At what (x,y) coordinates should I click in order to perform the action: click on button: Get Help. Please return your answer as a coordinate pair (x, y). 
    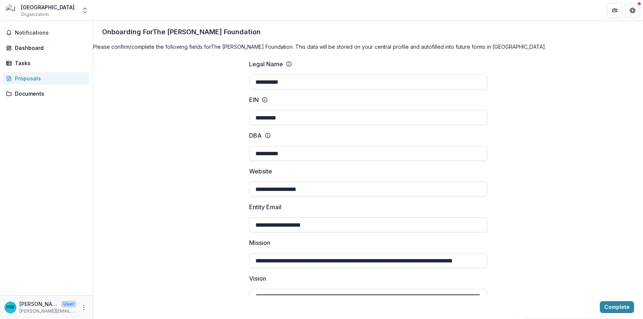
    Looking at the image, I should click on (632, 10).